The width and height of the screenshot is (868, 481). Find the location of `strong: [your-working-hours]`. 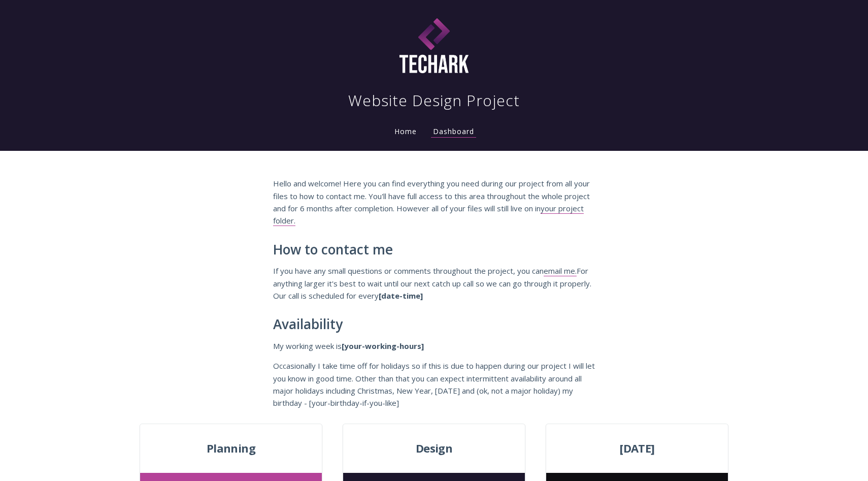

strong: [your-working-hours] is located at coordinates (383, 346).